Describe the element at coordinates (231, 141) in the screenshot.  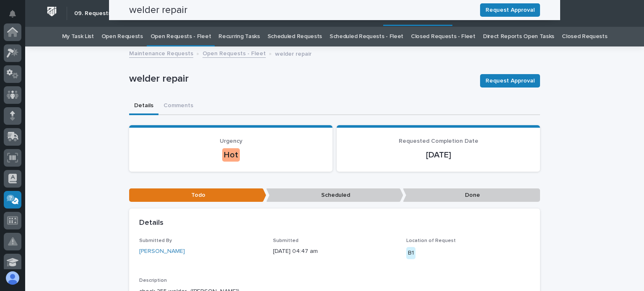
I see `span: Urgency` at that location.